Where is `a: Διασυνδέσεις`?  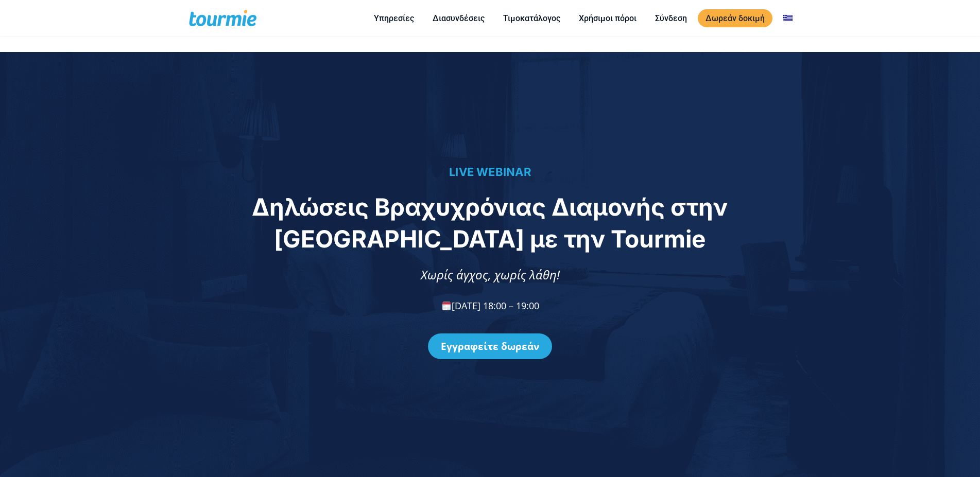
a: Διασυνδέσεις is located at coordinates (458, 18).